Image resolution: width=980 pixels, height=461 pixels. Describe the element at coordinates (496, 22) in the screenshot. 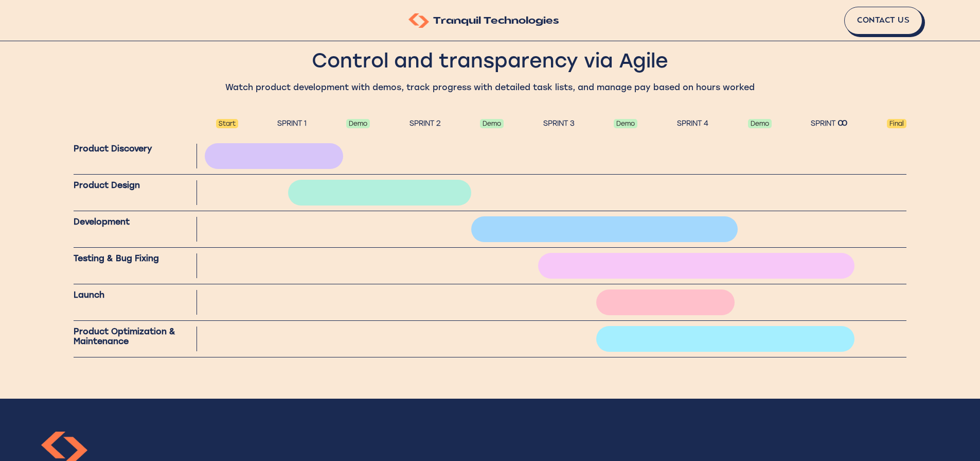

I see `span: Tranquil Technologies` at that location.